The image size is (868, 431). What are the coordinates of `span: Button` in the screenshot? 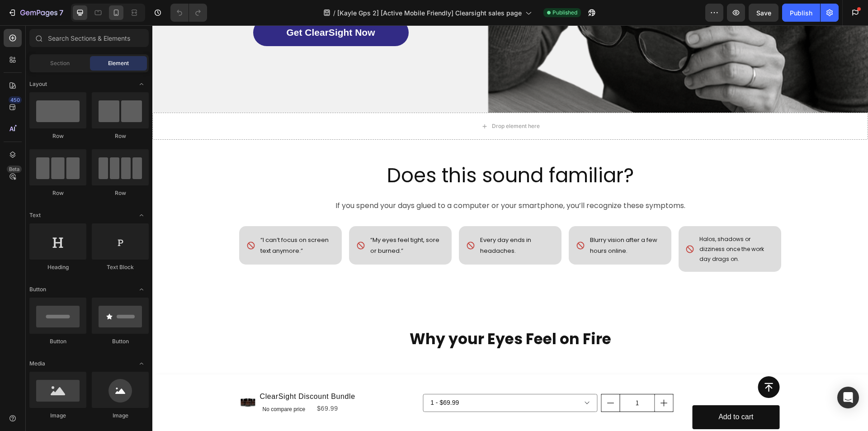 It's located at (38, 290).